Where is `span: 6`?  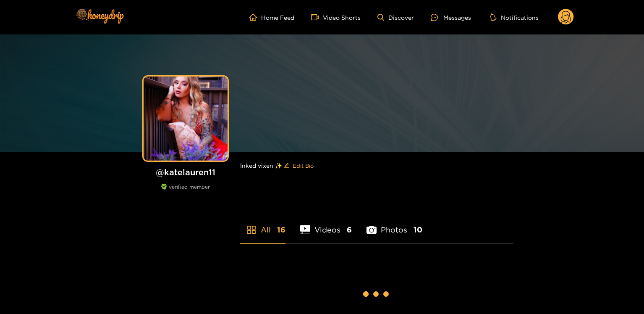 span: 6 is located at coordinates (349, 229).